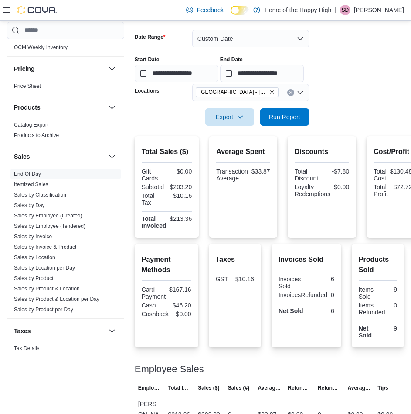  What do you see at coordinates (34, 258) in the screenshot?
I see `a: Sales by Location` at bounding box center [34, 258].